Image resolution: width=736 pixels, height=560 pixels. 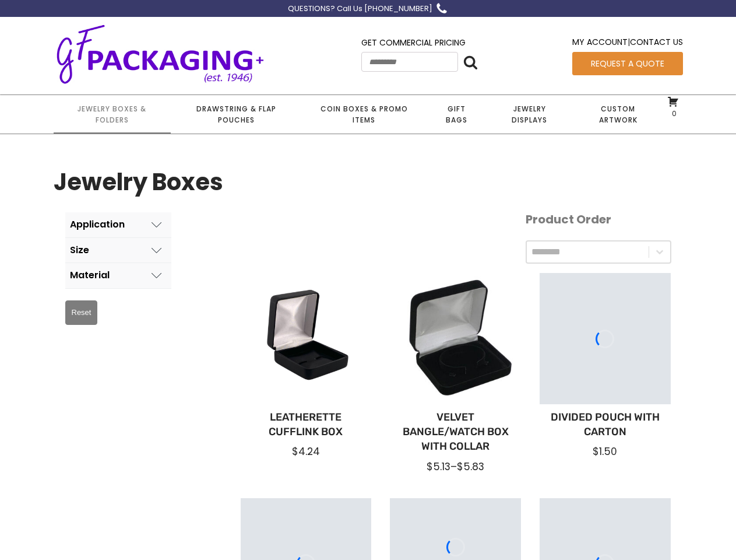 I want to click on div: $1.50, so click(x=605, y=451).